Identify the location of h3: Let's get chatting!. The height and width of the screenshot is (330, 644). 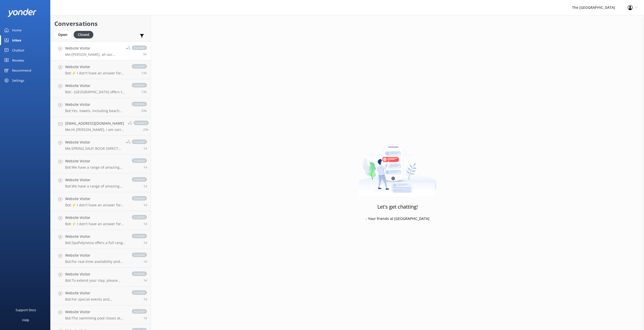
(397, 207).